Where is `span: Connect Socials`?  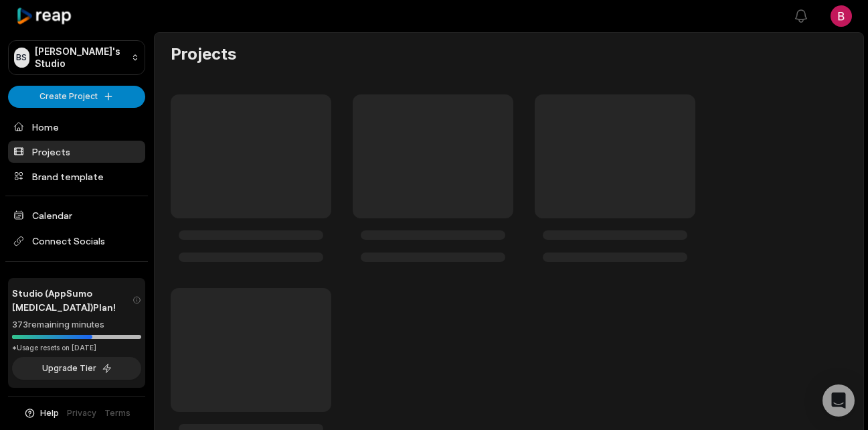
span: Connect Socials is located at coordinates (76, 241).